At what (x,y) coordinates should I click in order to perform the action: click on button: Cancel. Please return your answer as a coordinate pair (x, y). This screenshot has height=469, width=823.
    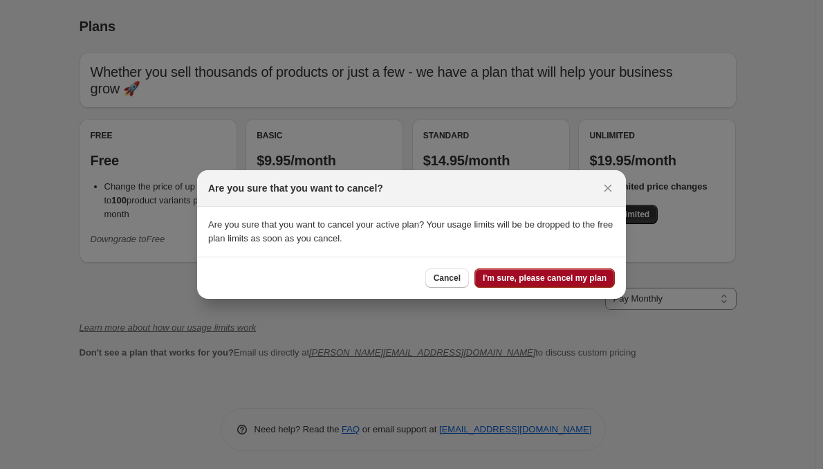
    Looking at the image, I should click on (447, 278).